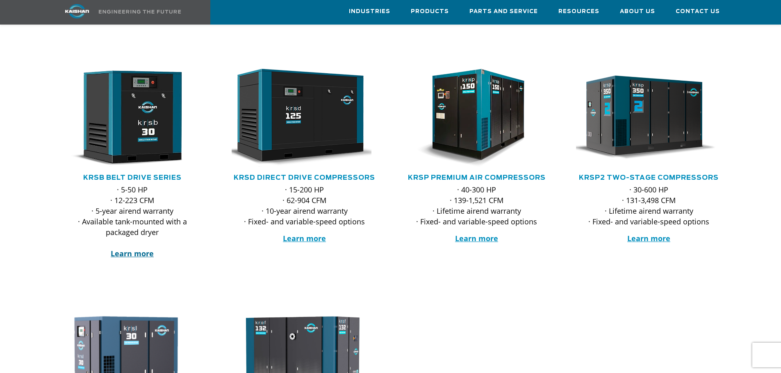 The image size is (781, 373). Describe the element at coordinates (503, 11) in the screenshot. I see `a: Parts and Service` at that location.